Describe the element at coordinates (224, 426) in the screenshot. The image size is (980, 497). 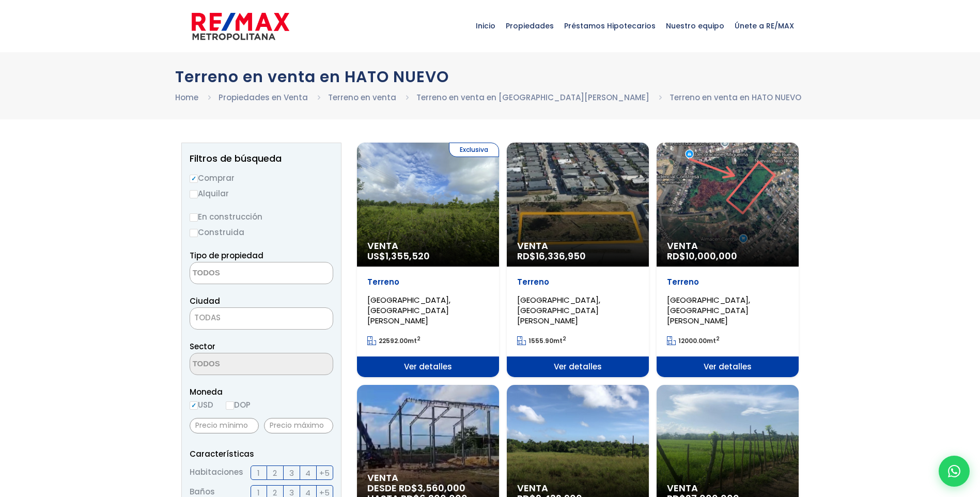
I see `input: Precio mínimo` at that location.